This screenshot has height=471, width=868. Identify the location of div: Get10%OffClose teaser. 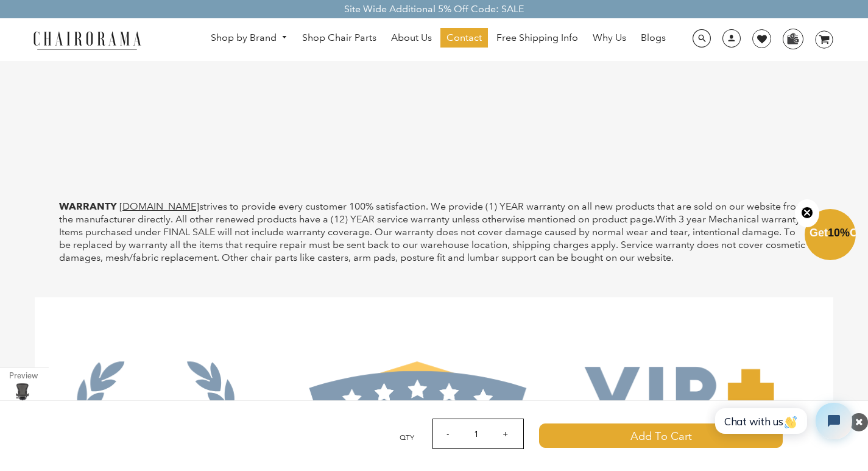
(830, 236).